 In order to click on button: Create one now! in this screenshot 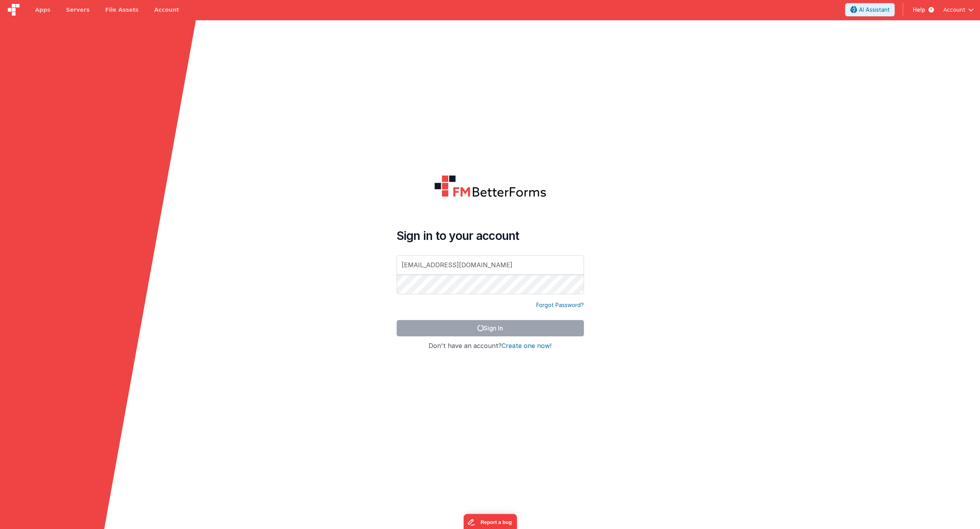, I will do `click(527, 346)`.